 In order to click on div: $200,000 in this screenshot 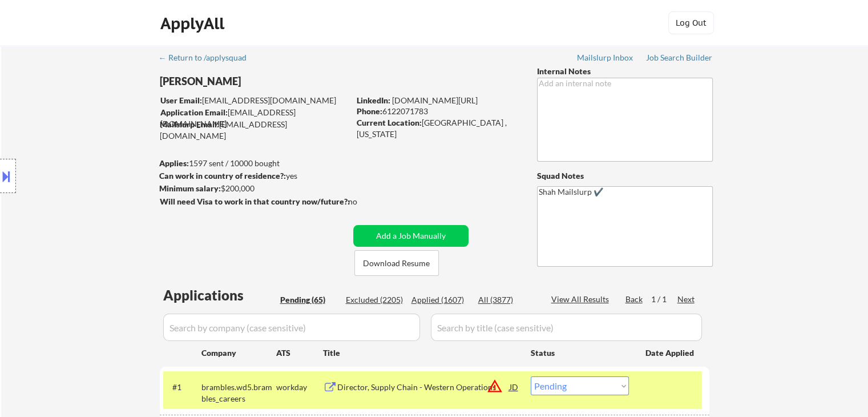, I will do `click(254, 188)`.